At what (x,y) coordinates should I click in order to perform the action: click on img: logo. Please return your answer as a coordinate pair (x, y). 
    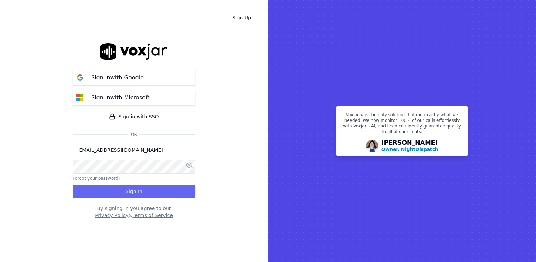
    Looking at the image, I should click on (134, 51).